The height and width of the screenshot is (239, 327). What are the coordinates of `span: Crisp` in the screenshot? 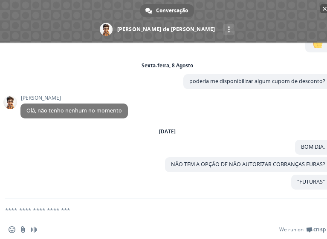 It's located at (319, 230).